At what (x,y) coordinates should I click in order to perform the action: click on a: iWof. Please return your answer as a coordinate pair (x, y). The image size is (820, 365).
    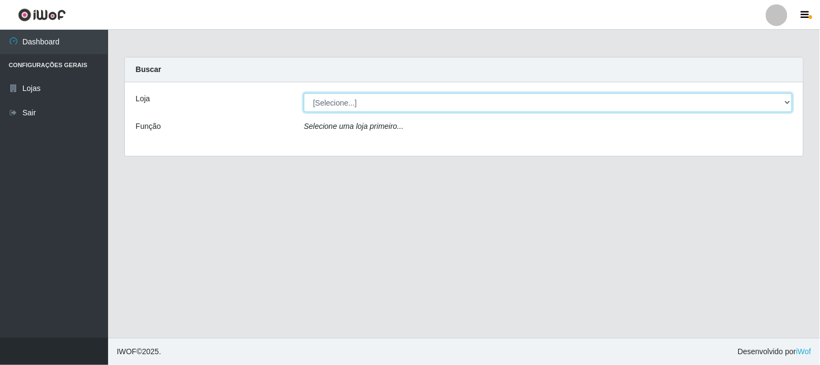
    Looking at the image, I should click on (804, 351).